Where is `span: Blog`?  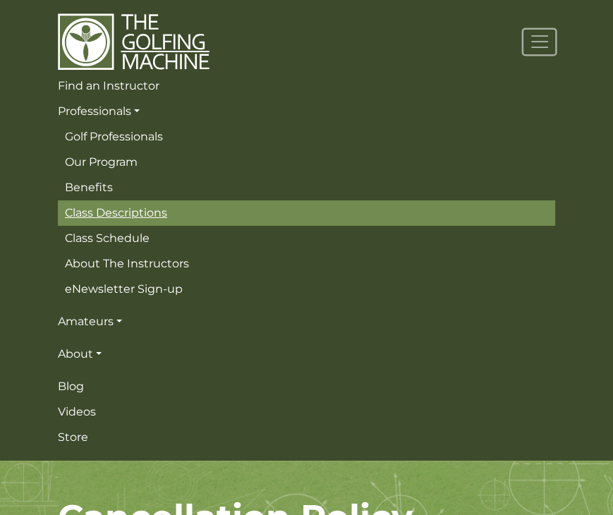
span: Blog is located at coordinates (71, 386).